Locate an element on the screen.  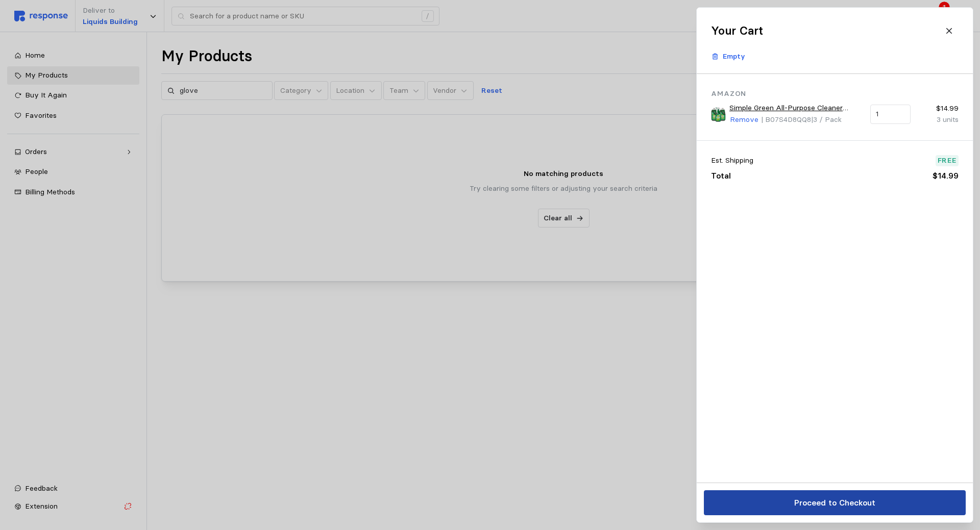
button: Empty is located at coordinates (728, 56).